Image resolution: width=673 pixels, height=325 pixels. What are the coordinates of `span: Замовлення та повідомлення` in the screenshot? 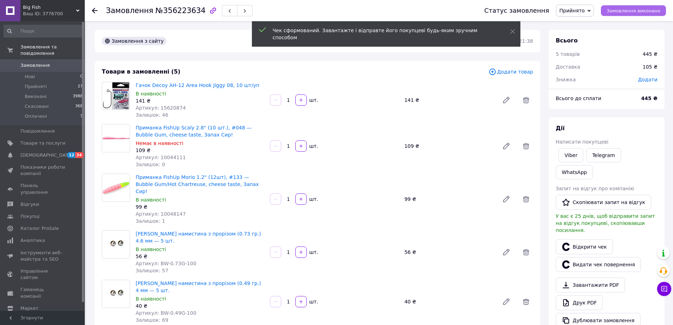 It's located at (53, 50).